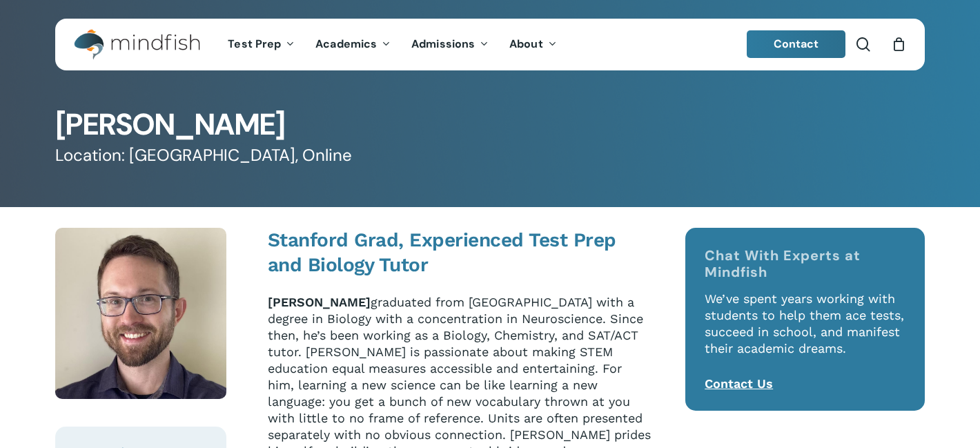 Image resolution: width=980 pixels, height=448 pixels. Describe the element at coordinates (444, 44) in the screenshot. I see `span: Admissions` at that location.